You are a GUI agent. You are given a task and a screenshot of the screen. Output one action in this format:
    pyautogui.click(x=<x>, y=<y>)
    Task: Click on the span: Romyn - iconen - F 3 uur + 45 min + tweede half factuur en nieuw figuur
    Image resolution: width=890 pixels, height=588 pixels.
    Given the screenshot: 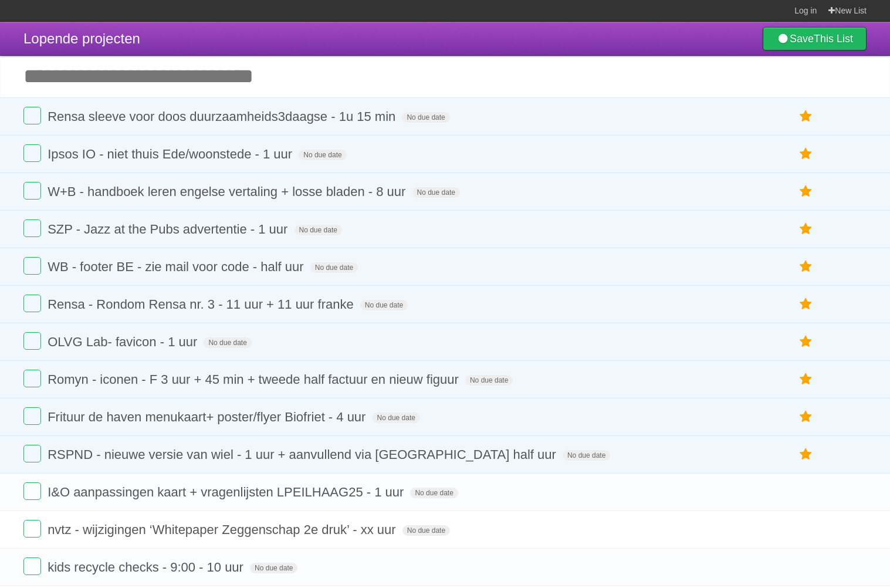 What is the action you would take?
    pyautogui.click(x=254, y=379)
    